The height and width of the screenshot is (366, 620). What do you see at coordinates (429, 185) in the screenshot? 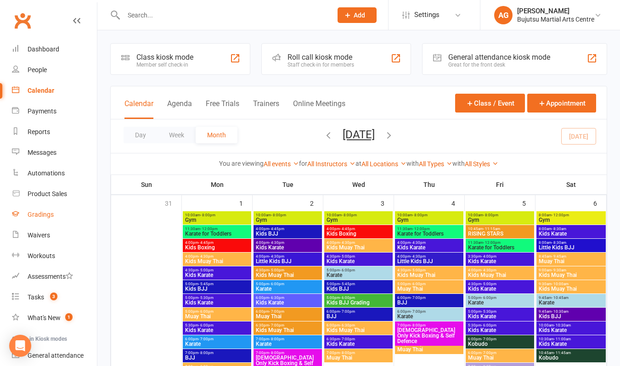
I see `th: Thu` at bounding box center [429, 185].